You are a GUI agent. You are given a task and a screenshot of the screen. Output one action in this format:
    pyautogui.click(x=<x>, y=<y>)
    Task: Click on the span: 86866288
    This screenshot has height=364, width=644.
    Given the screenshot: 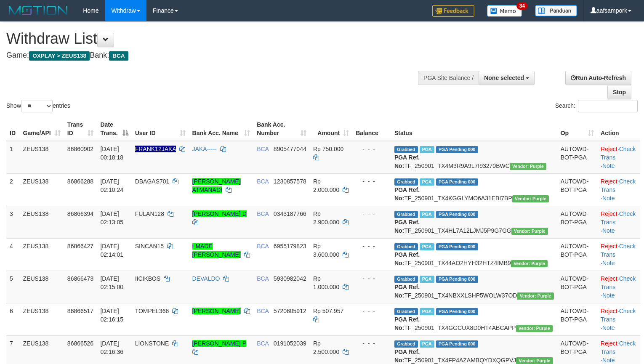 What is the action you would take?
    pyautogui.click(x=80, y=182)
    